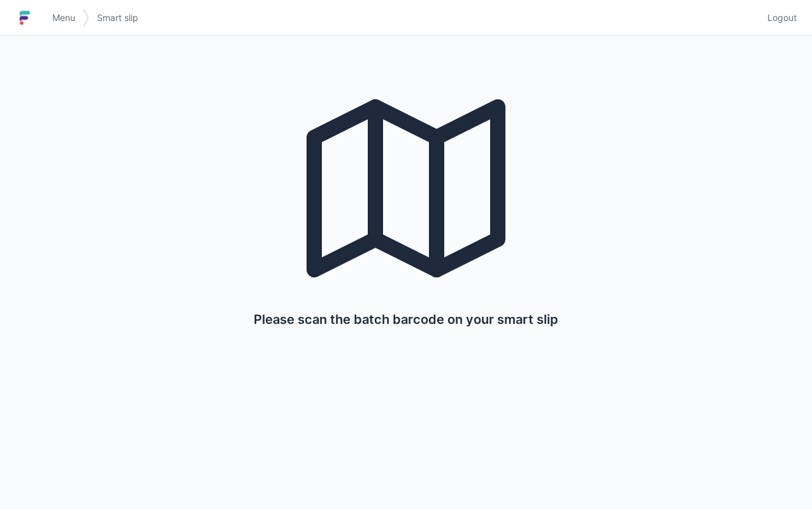 The width and height of the screenshot is (812, 509). What do you see at coordinates (63, 18) in the screenshot?
I see `span: Menu` at bounding box center [63, 18].